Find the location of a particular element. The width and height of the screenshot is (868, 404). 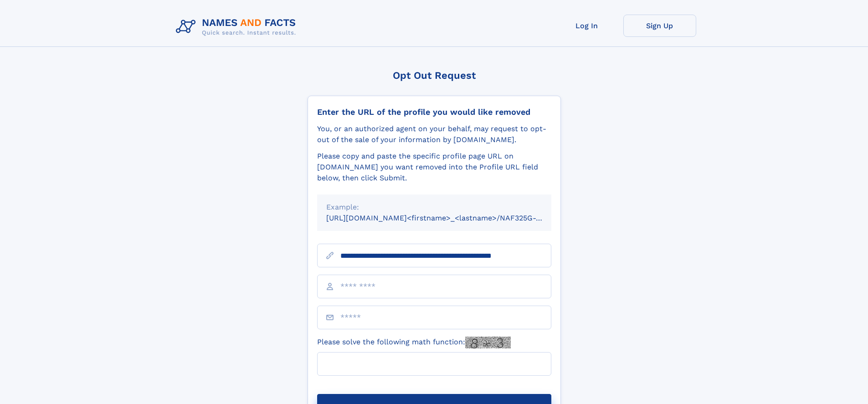

label: Please solve the following math function: is located at coordinates (414, 342).